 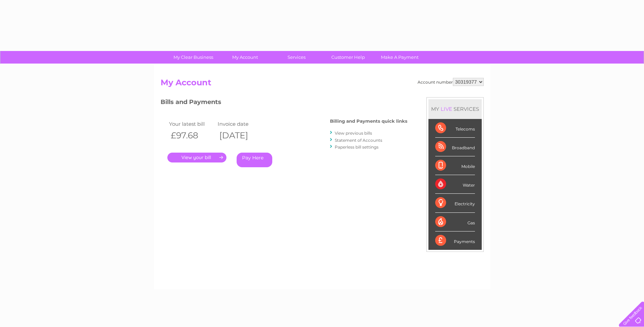 What do you see at coordinates (455, 128) in the screenshot?
I see `div: Telecoms` at bounding box center [455, 128].